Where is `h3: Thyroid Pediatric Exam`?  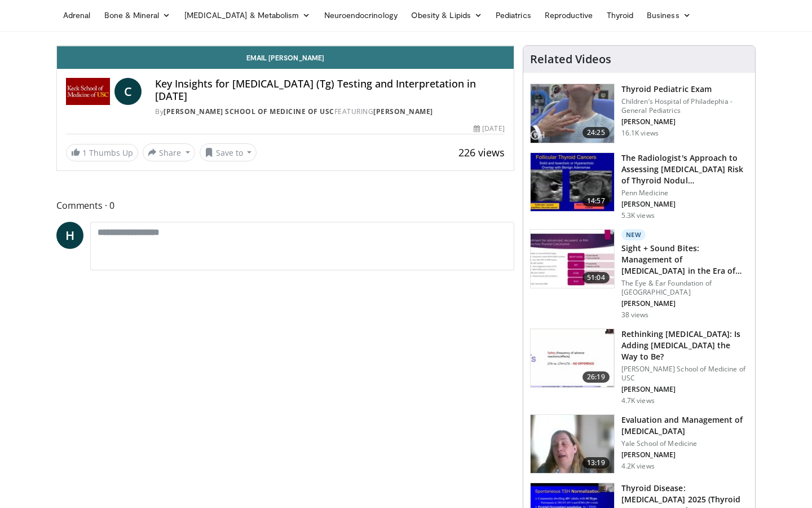
h3: Thyroid Pediatric Exam is located at coordinates (685, 89).